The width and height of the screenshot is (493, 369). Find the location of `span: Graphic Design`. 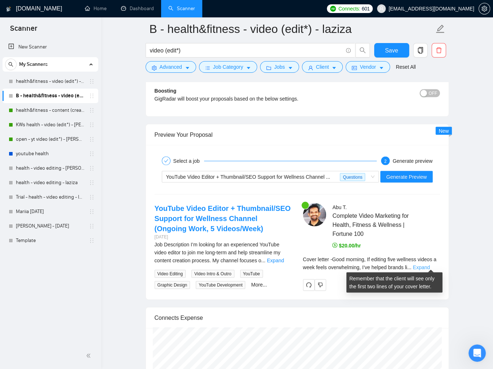

span: Graphic Design is located at coordinates (172, 285).